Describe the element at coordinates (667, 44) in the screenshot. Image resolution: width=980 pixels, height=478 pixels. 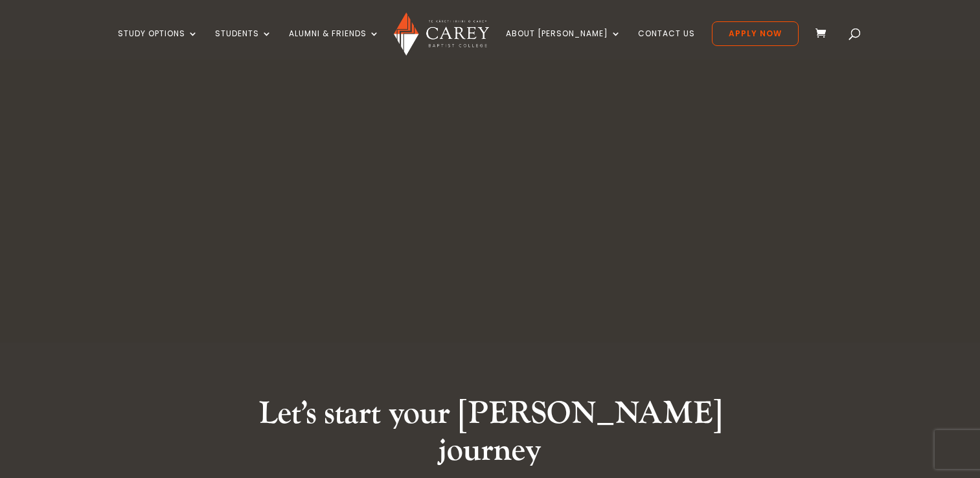
I see `a: Contact Us` at that location.